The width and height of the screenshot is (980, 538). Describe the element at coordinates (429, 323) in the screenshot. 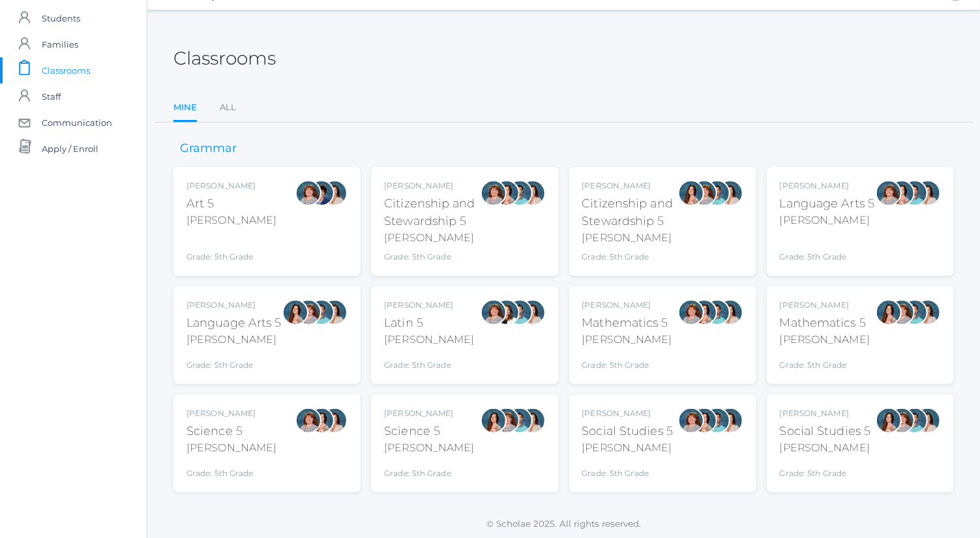

I see `div: Latin 5` at that location.